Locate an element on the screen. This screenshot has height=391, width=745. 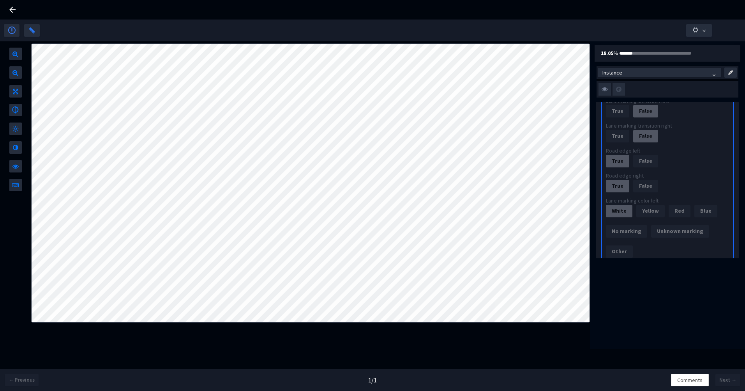
div: Other is located at coordinates (619, 251).